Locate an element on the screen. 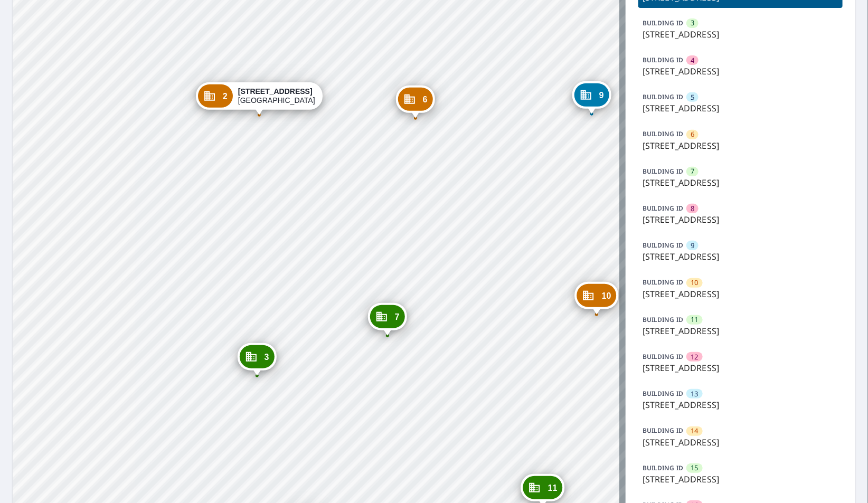  div: Dropped pin, building 7, Commercial property, 8308 Oak Forest Ct Tampa, FL 33615 is located at coordinates (387, 319).